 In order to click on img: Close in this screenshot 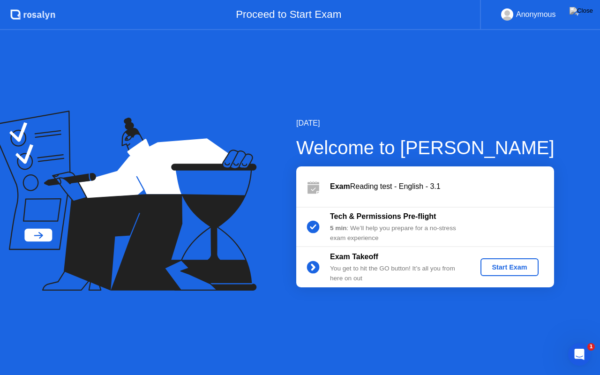, I will do `click(581, 11)`.